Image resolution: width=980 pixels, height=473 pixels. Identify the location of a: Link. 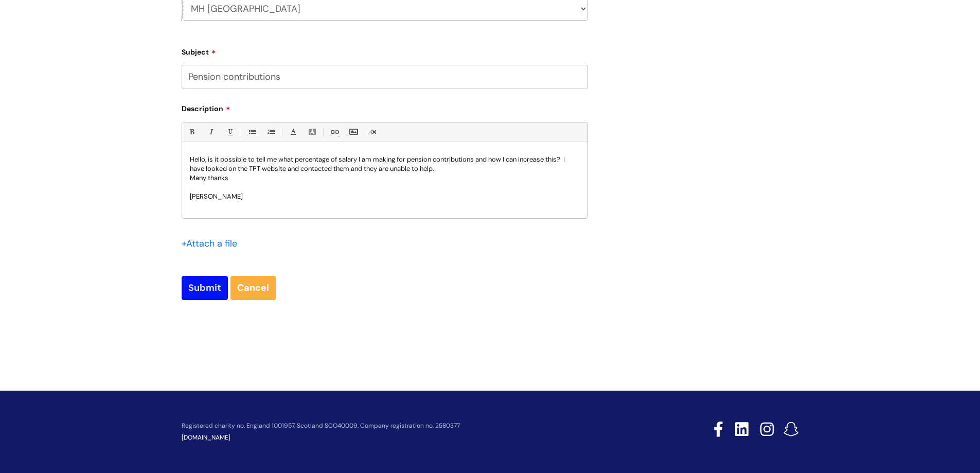
(334, 132).